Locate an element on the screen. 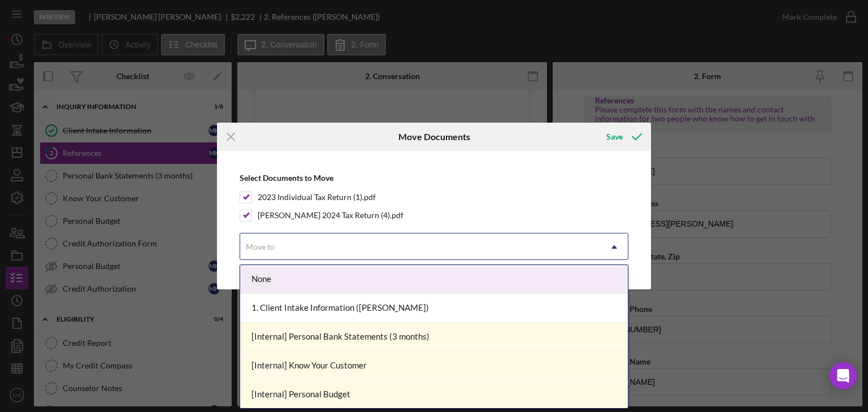  div: Move to is located at coordinates (260, 247).